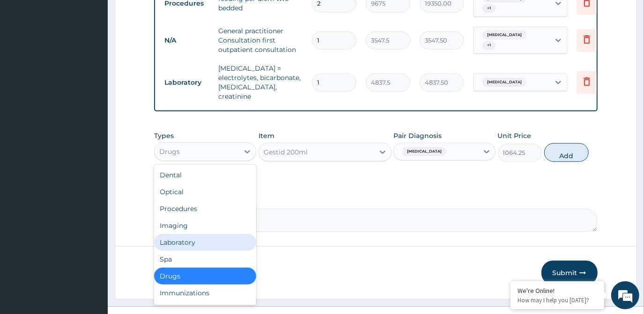 The height and width of the screenshot is (314, 644). What do you see at coordinates (164, 136) in the screenshot?
I see `label: Types` at bounding box center [164, 136].